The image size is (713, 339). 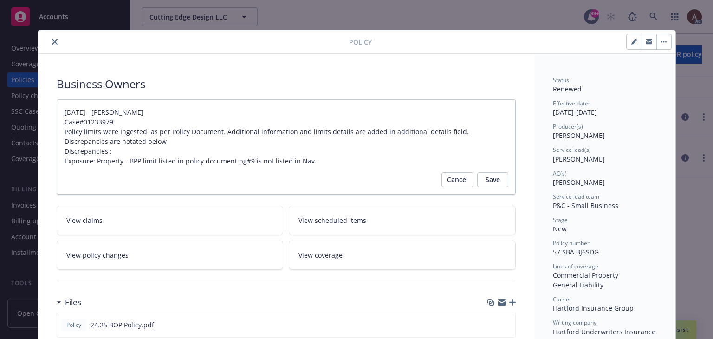 What do you see at coordinates (492, 180) in the screenshot?
I see `span: Save` at bounding box center [492, 180].